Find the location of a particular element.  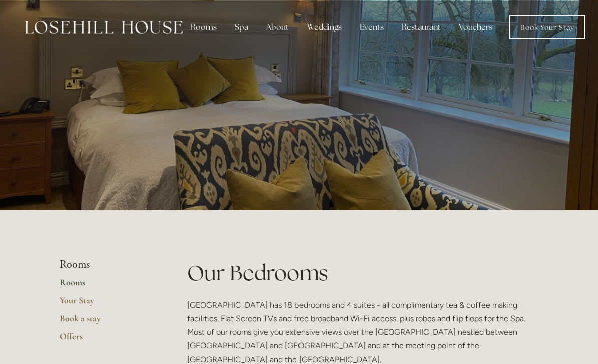

a: Book a stay is located at coordinates (107, 322).